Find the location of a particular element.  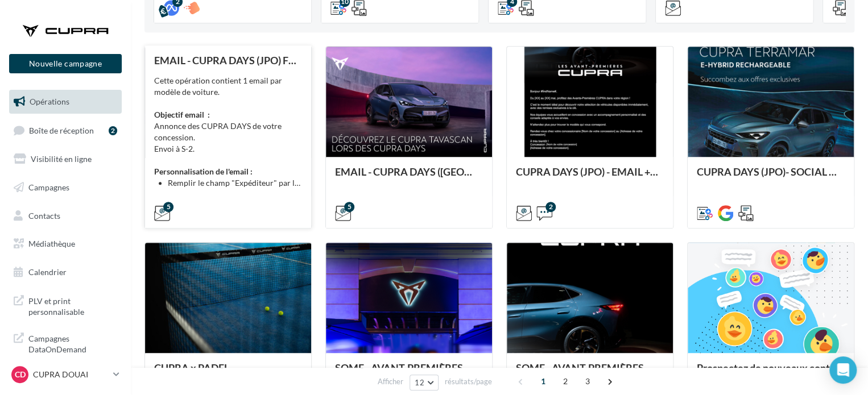

span: Visibilité en ligne is located at coordinates (61, 159).